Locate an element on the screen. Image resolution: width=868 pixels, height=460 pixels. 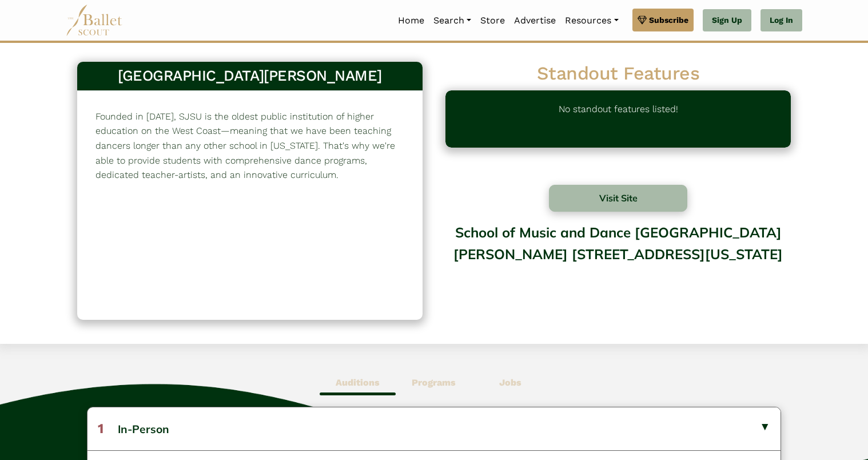
a: Visit Site is located at coordinates (618, 198).